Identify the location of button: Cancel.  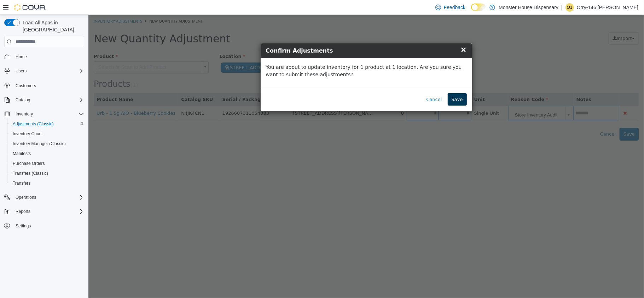
(346, 85).